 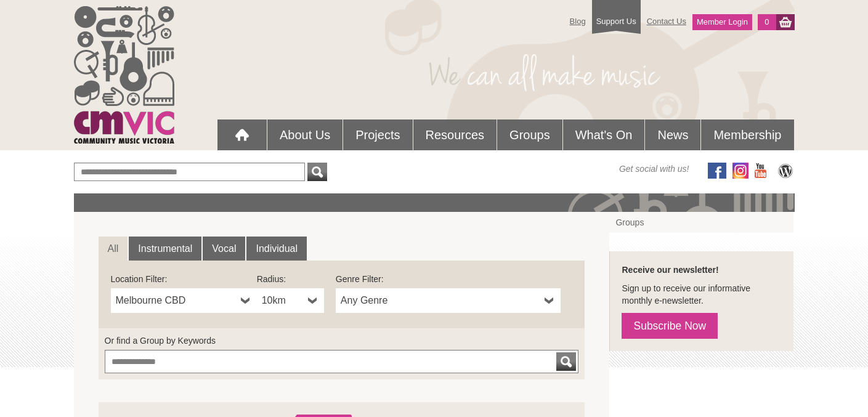 I want to click on label: Genre Filter:, so click(x=448, y=279).